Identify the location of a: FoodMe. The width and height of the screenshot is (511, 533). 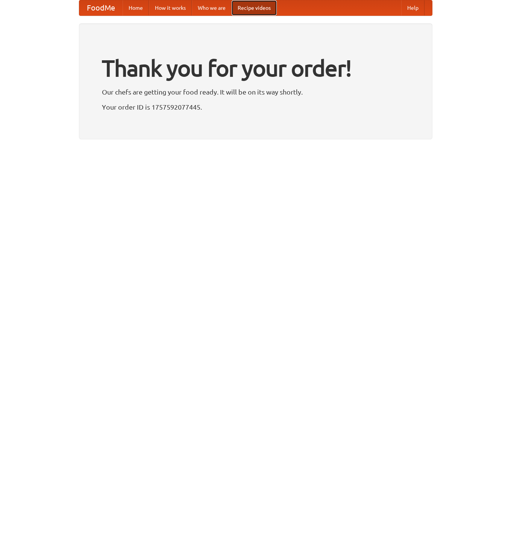
(101, 8).